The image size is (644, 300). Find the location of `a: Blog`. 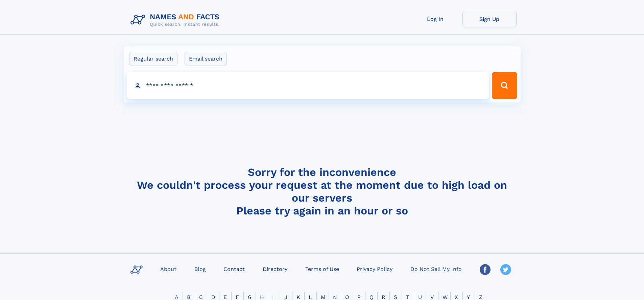

a: Blog is located at coordinates (200, 268).